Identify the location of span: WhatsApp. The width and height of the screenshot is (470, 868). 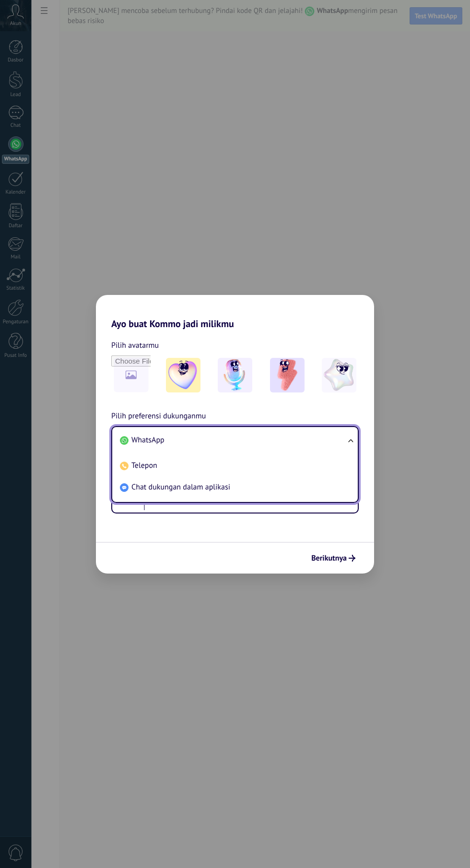
(148, 440).